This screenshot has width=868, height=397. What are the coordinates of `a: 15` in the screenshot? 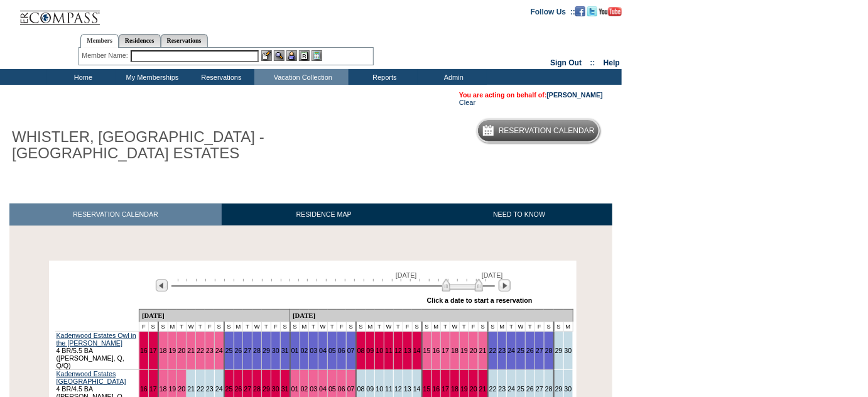 It's located at (427, 389).